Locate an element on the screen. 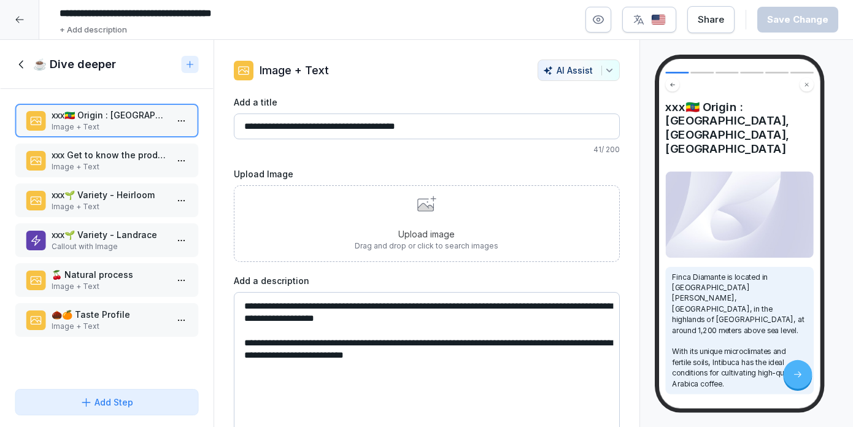 The width and height of the screenshot is (853, 427). div: 🌰🍊 Taste ProfileImage + Text is located at coordinates (107, 320).